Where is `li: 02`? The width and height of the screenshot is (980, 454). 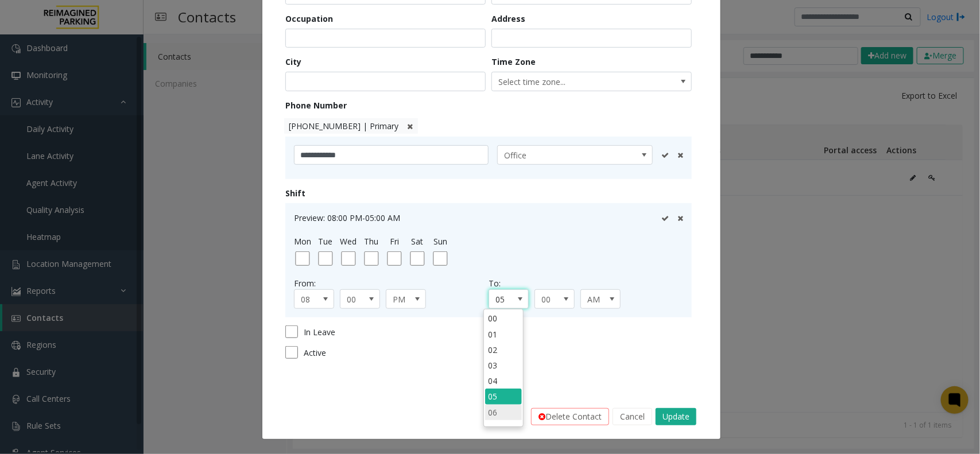 li: 02 is located at coordinates (503, 350).